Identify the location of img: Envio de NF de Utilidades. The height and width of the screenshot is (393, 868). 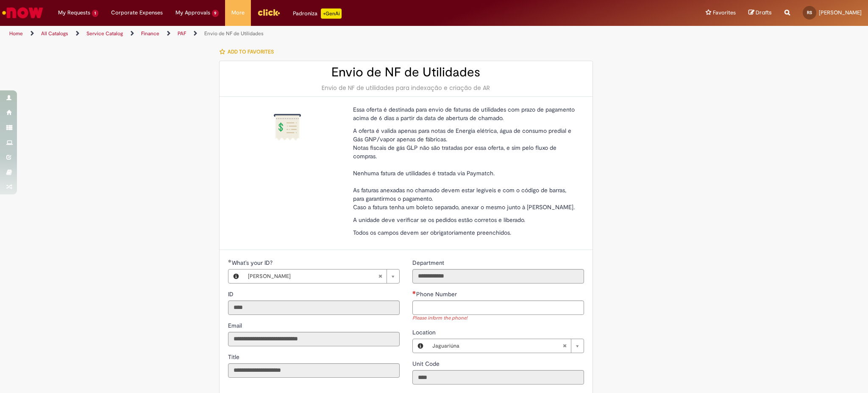
(287, 127).